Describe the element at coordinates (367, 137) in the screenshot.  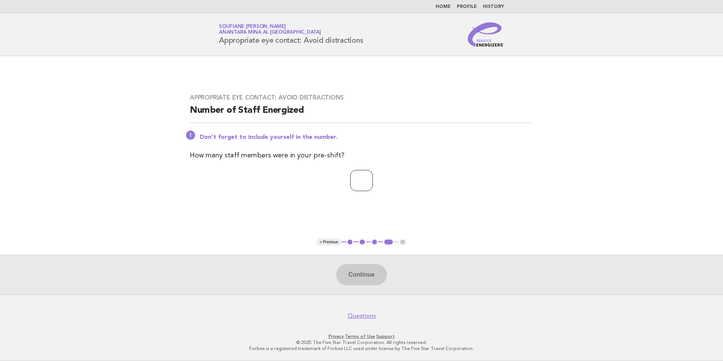
I see `p: Don't forget to include yourself in the number.` at that location.